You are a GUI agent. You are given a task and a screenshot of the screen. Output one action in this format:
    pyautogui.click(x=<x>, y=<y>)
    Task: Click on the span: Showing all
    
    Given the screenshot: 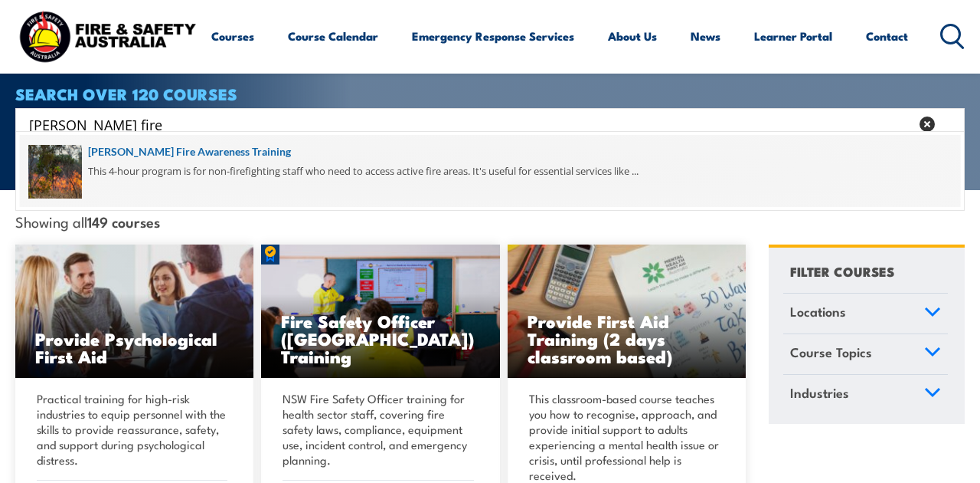 What is the action you would take?
    pyautogui.click(x=87, y=221)
    